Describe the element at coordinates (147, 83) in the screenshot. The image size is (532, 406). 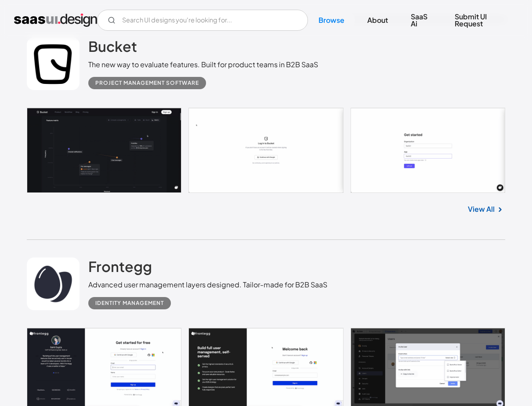
I see `div: Project Management Software` at that location.